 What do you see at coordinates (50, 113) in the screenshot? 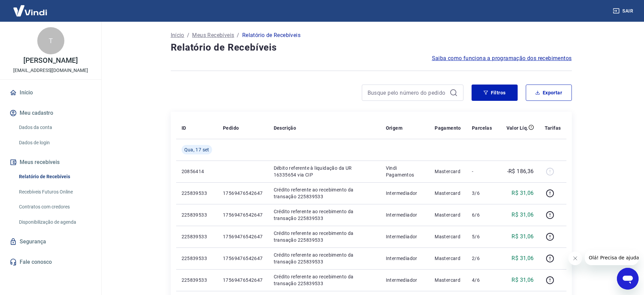
I see `button: Meu cadastro` at bounding box center [50, 113].